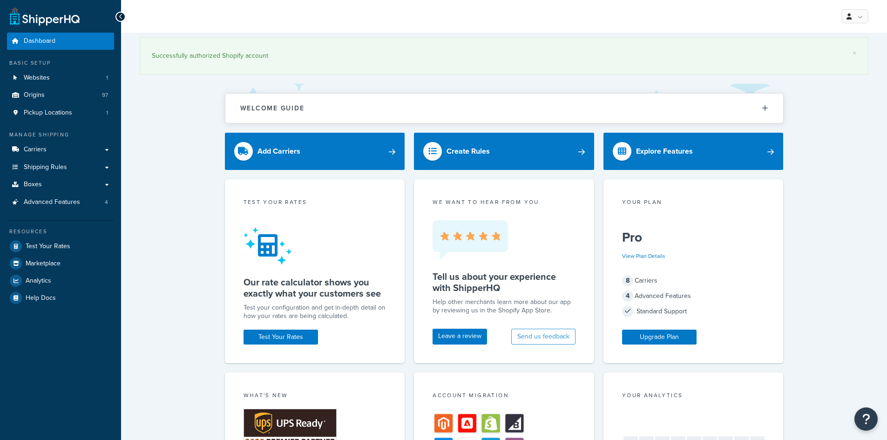 This screenshot has width=887, height=440. I want to click on div: Test your configuration and get in-depth detail on how your rates are being calculated., so click(315, 312).